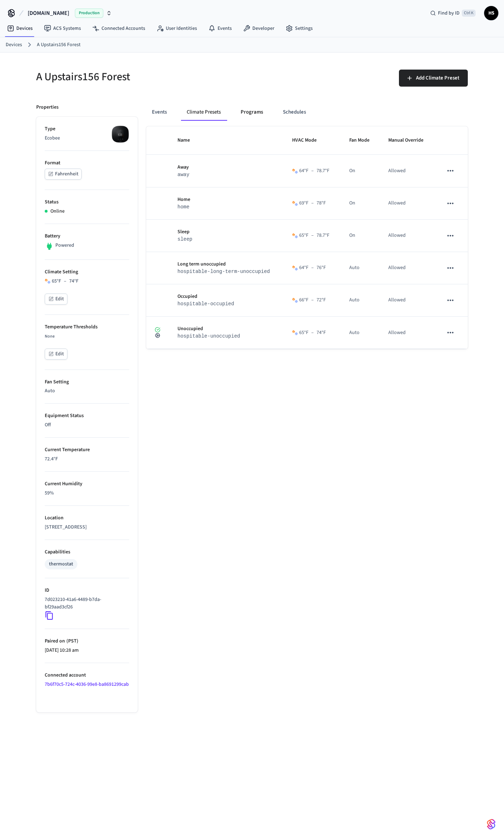 Image resolution: width=504 pixels, height=837 pixels. I want to click on p: Current Temperature, so click(87, 449).